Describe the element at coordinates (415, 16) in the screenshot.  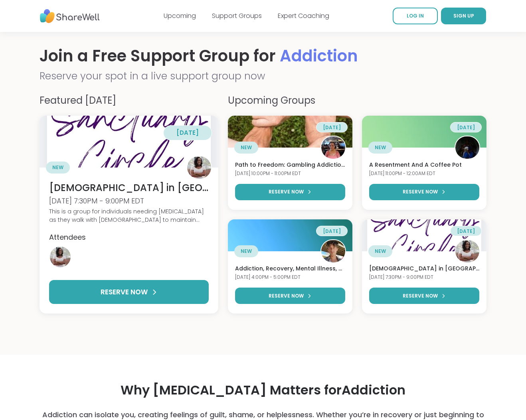
I see `a: LOG IN` at that location.